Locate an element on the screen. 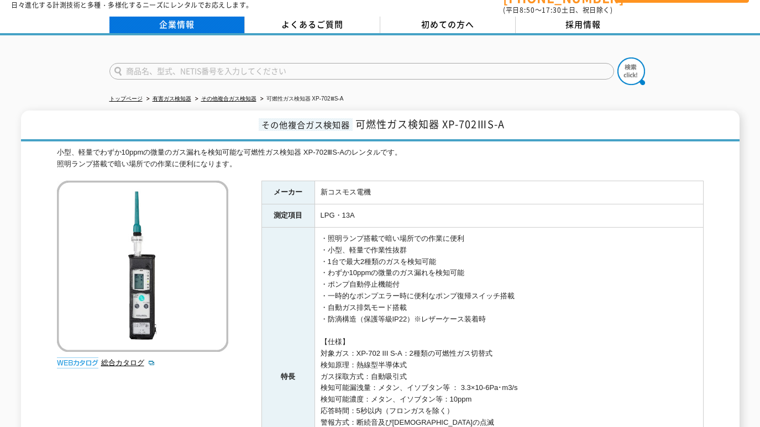 The height and width of the screenshot is (427, 760). th: 測定項目 is located at coordinates (288, 216).